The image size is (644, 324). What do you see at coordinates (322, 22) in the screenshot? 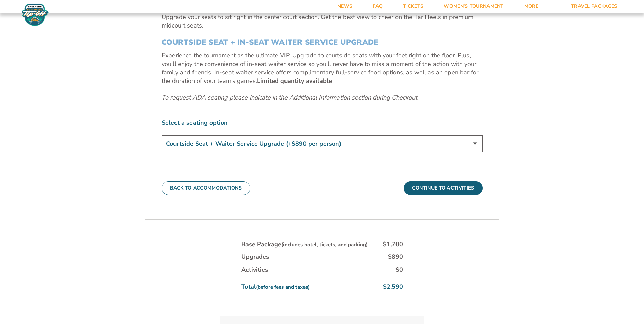
I see `p: Upgrade your seats to sit right in the center court section. Get the best view to cheer on the Ta...` at bounding box center [322, 22].